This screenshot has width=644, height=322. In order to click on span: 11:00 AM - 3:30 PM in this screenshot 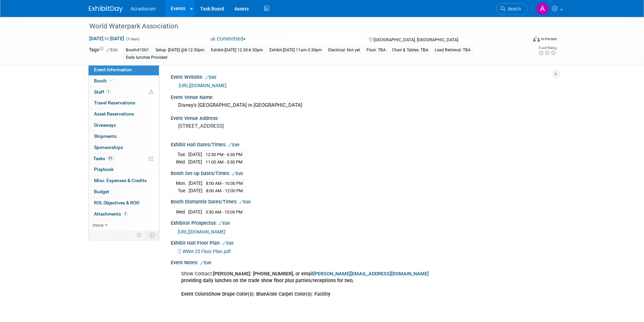, I will do `click(224, 162)`.